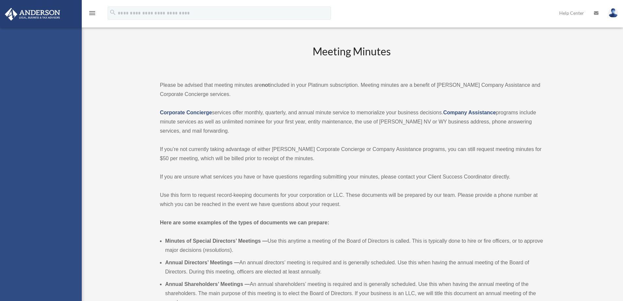 The height and width of the screenshot is (301, 623). What do you see at coordinates (352, 200) in the screenshot?
I see `p: Use this form to request record-keeping documents for your corporation or LLC. These documents wi...` at bounding box center [352, 200].